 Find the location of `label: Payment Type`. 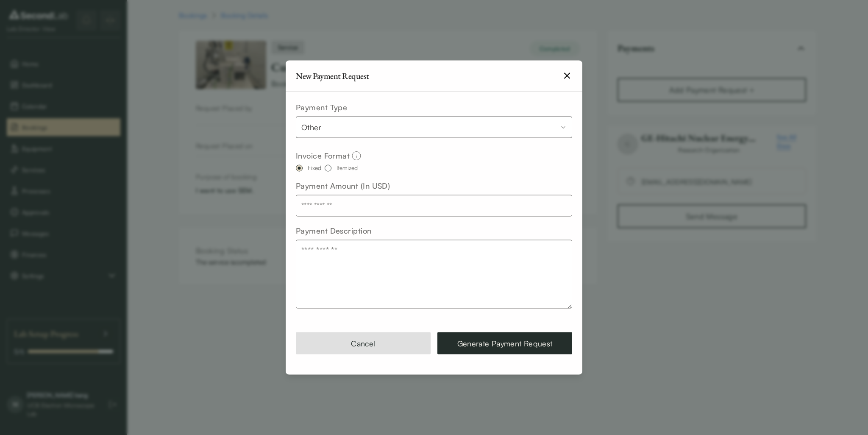

label: Payment Type is located at coordinates (321, 107).